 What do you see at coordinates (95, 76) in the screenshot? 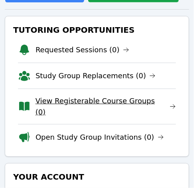
I see `a: Study Group Replacements (0)` at bounding box center [95, 76].